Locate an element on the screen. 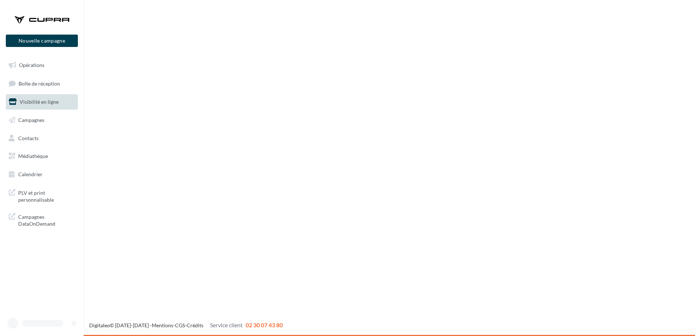 The height and width of the screenshot is (336, 695). a: Digitaleo is located at coordinates (99, 325).